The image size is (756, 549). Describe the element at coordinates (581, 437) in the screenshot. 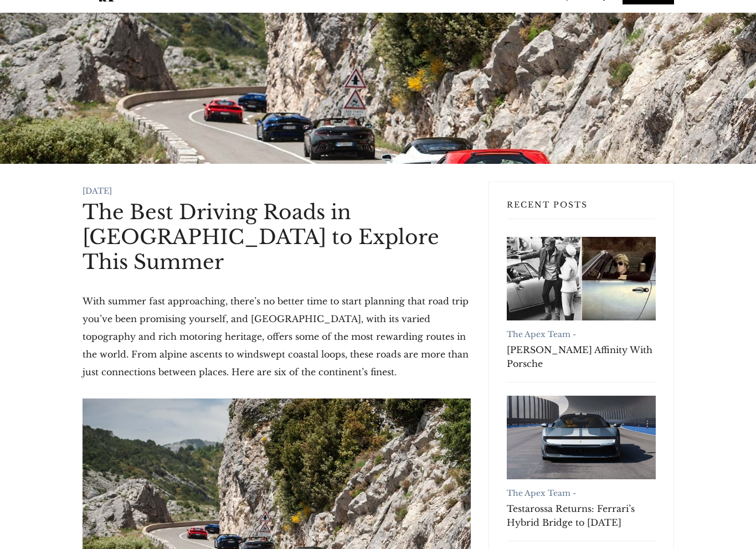

I see `a: Testarossa Returns: Ferrari’s Hybrid Bridge to Tomorrow` at that location.